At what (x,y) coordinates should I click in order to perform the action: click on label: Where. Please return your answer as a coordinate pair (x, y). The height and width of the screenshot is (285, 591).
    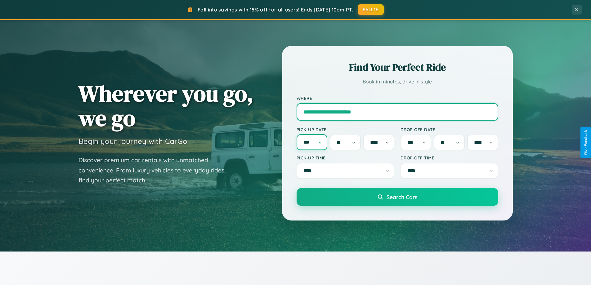
    Looking at the image, I should click on (398, 98).